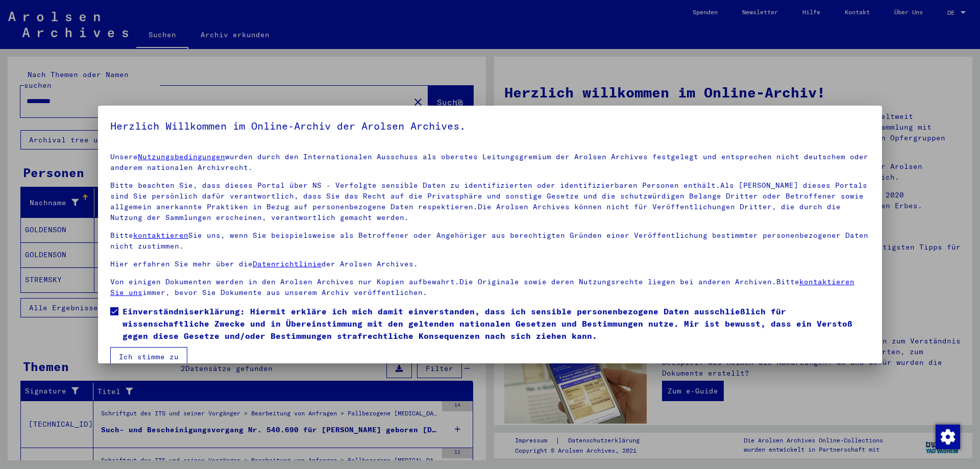  What do you see at coordinates (482, 287) in the screenshot?
I see `a: kontaktieren Sie uns` at bounding box center [482, 287].